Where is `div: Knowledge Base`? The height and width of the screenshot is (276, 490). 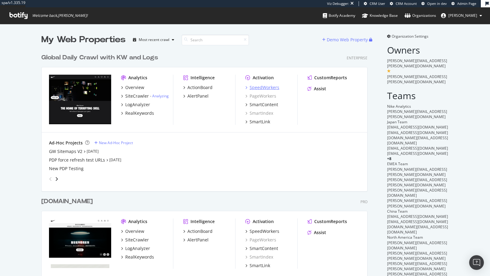 div: Knowledge Base is located at coordinates (380, 16).